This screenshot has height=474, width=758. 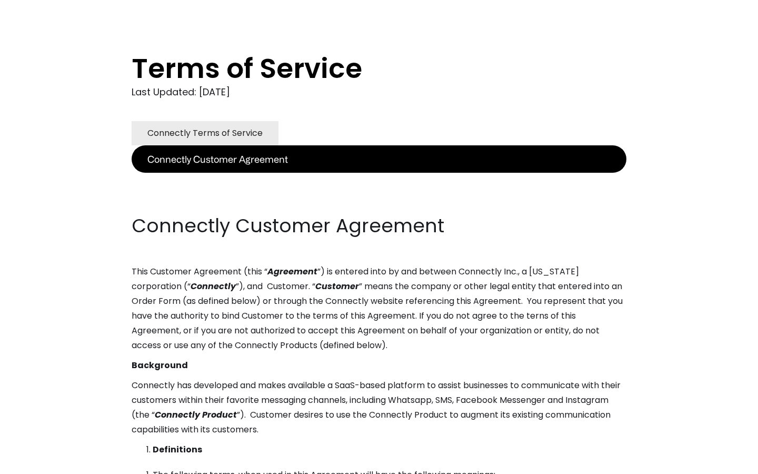 I want to click on h1: Terms of Service, so click(x=358, y=68).